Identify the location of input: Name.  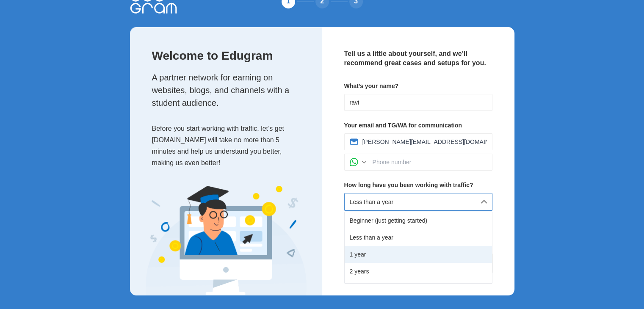
(418, 102).